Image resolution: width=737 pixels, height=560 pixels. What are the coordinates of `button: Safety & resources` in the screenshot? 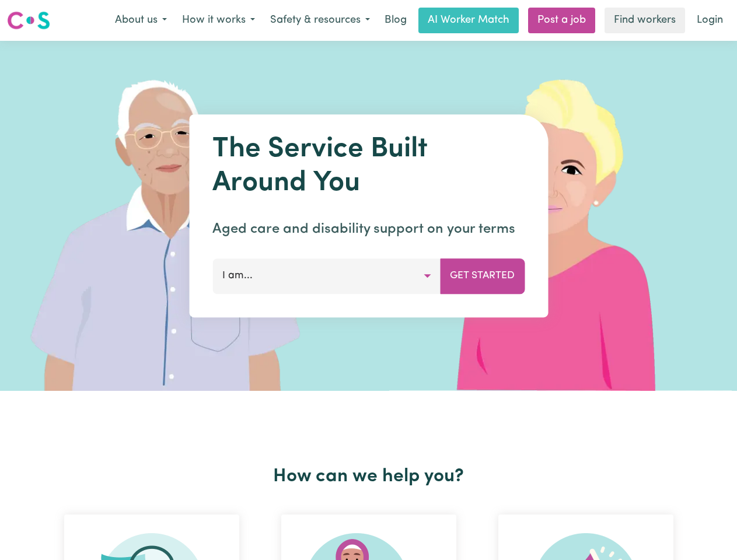 It's located at (320, 20).